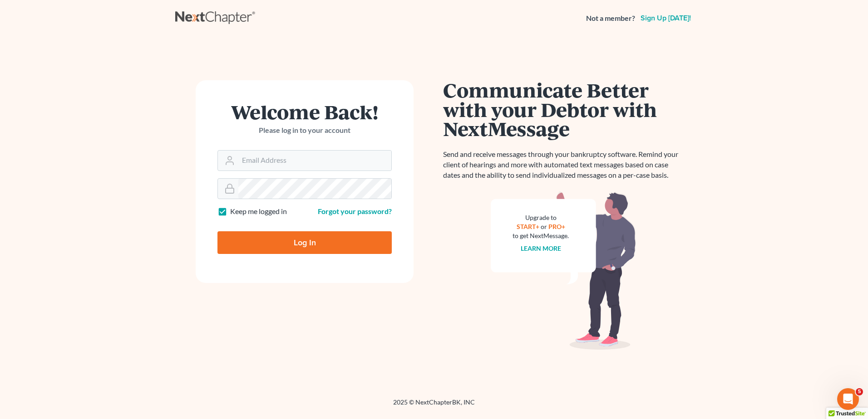 Image resolution: width=868 pixels, height=419 pixels. I want to click on h1: Communicate Better with your Debtor with NextMessage, so click(564, 109).